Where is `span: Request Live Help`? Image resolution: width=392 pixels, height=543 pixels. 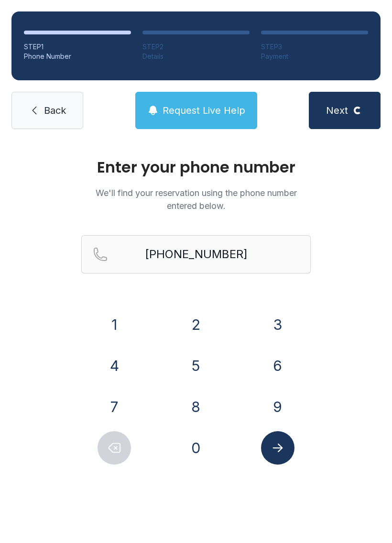 span: Request Live Help is located at coordinates (203, 110).